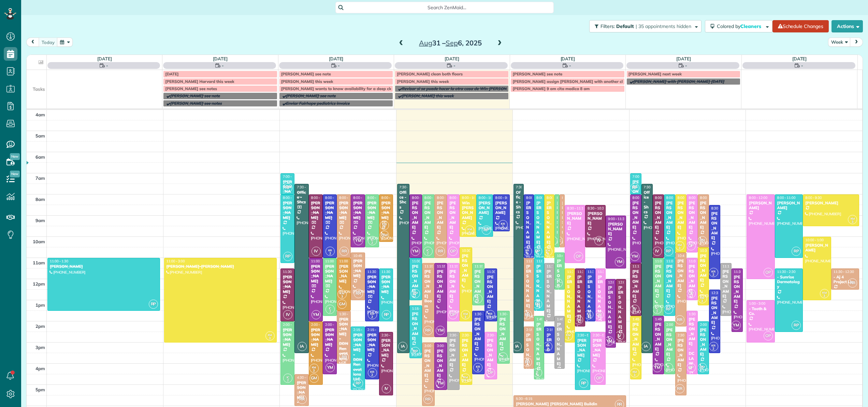 Image resolution: width=868 pixels, height=407 pixels. I want to click on span: 11:00 - 2:00, so click(535, 261).